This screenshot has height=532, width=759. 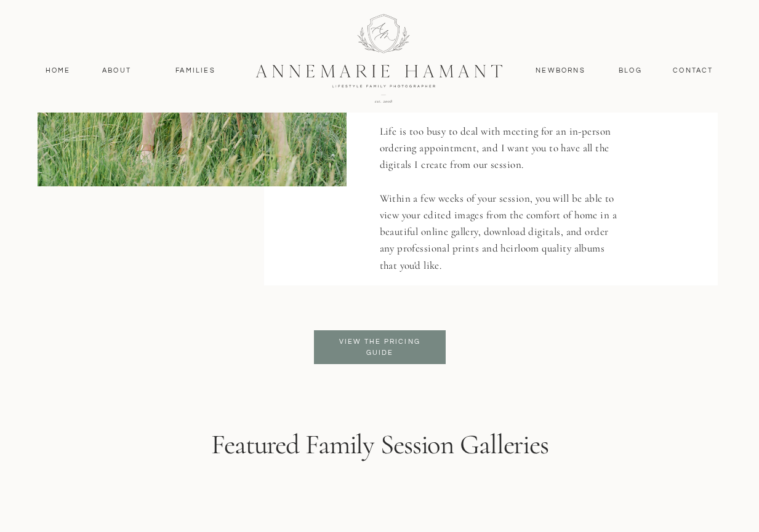 I want to click on p: View the pricing guide, so click(x=380, y=348).